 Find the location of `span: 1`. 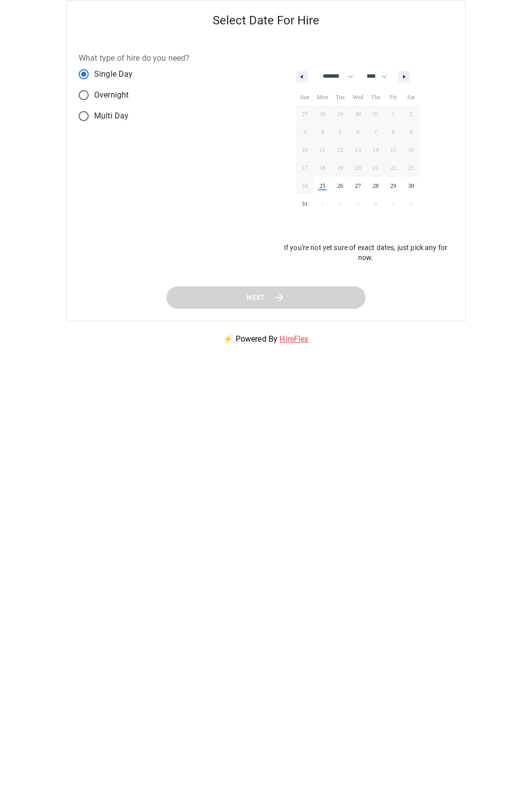

span: 1 is located at coordinates (393, 114).